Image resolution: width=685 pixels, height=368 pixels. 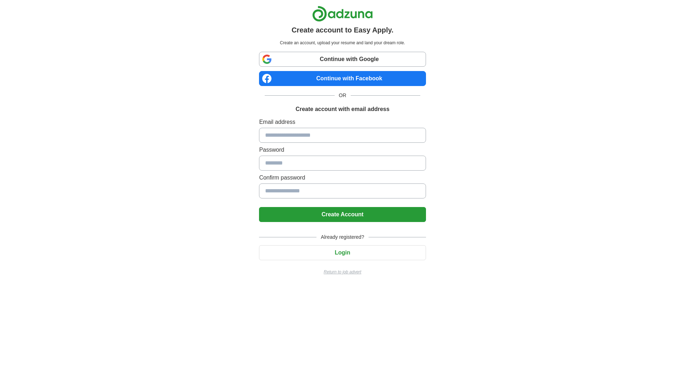 I want to click on h1: Create account to Easy Apply., so click(x=343, y=30).